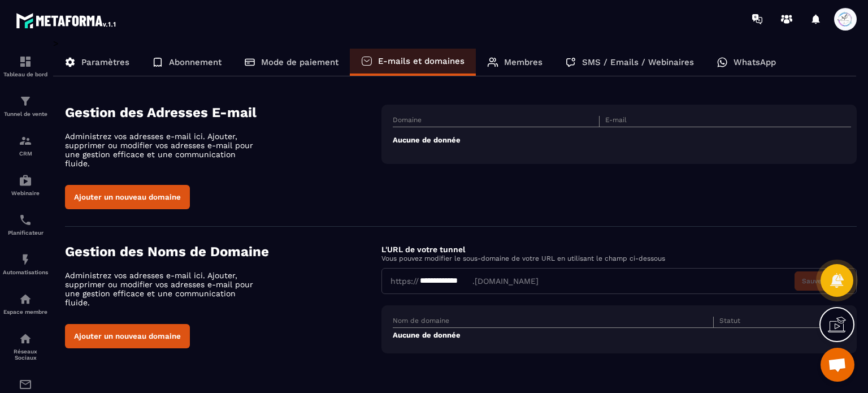 The width and height of the screenshot is (868, 393). Describe the element at coordinates (638, 62) in the screenshot. I see `p: SMS / Emails / Webinaires` at that location.